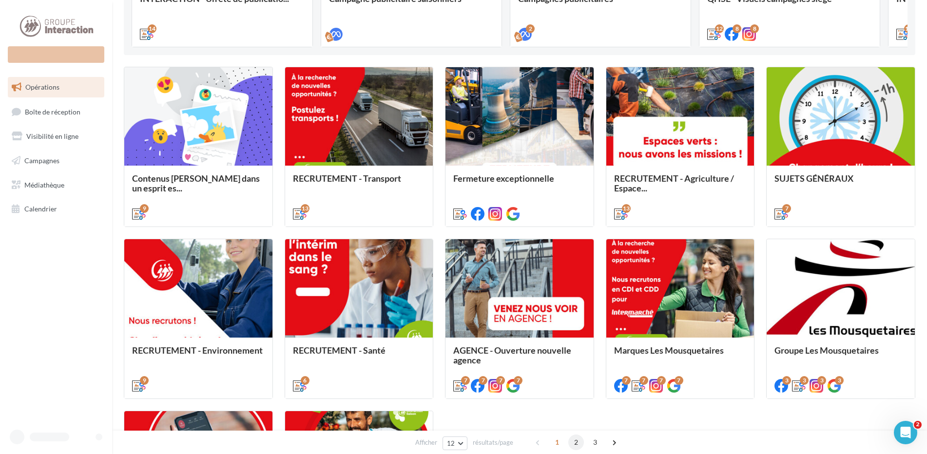 The image size is (927, 454). Describe the element at coordinates (56, 136) in the screenshot. I see `a: Visibilité en ligne` at that location.